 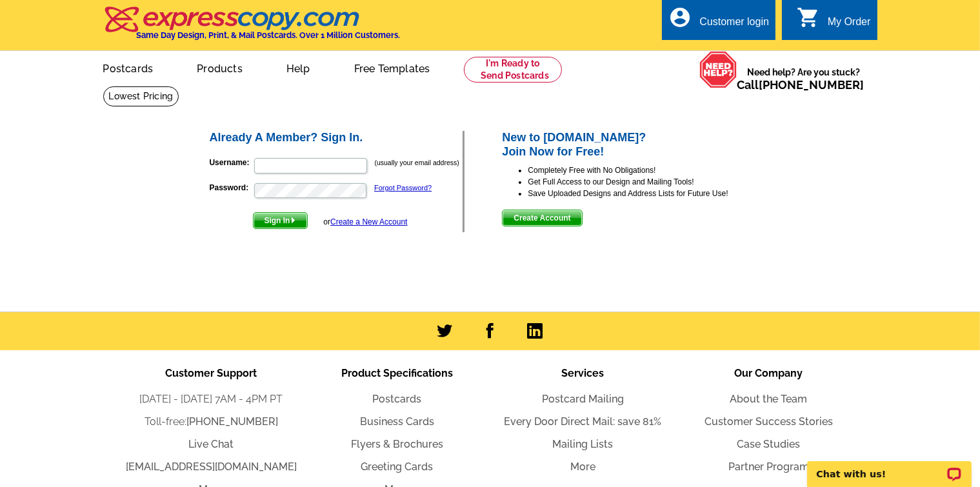 I want to click on li: Save Uploaded Designs and Address Lists for Future Use!, so click(x=649, y=194).